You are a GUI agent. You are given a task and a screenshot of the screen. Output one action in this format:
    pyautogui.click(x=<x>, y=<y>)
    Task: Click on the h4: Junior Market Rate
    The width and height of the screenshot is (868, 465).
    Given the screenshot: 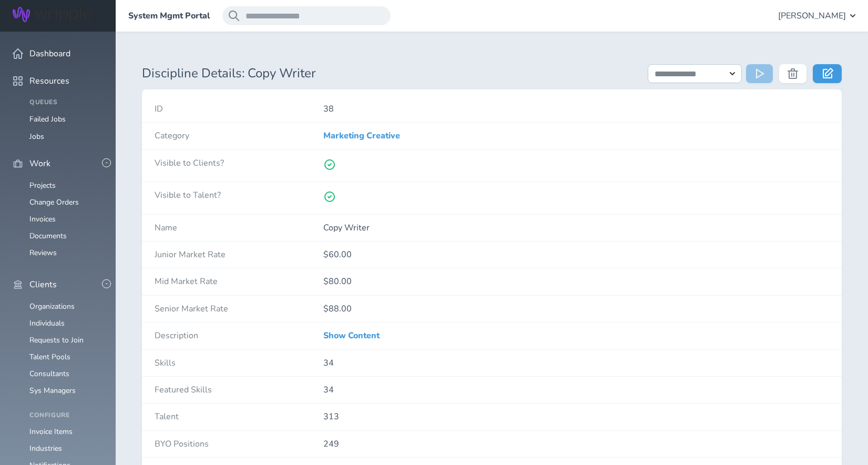 What is the action you would take?
    pyautogui.click(x=239, y=254)
    